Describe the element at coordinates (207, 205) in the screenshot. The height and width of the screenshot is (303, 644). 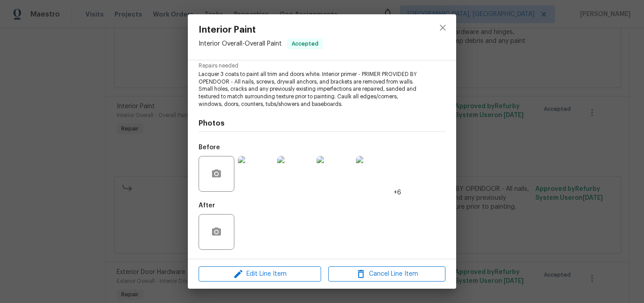
I see `h5: After` at that location.